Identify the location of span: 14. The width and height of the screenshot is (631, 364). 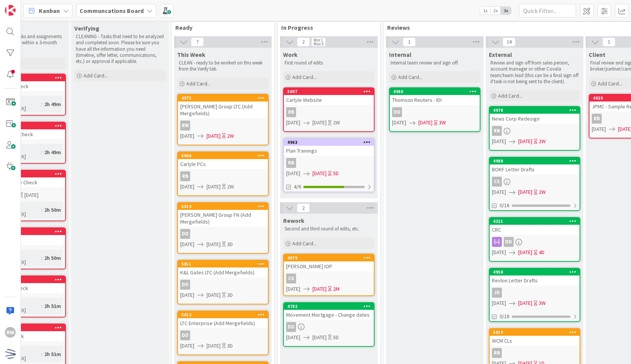
(509, 42).